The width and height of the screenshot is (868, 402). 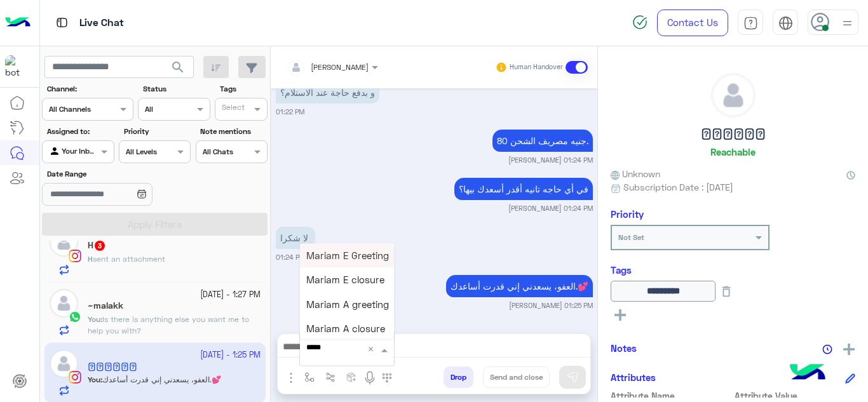 I want to click on h5: 𝐀𝐦𝐢𝐧𝐚𓂀, so click(x=733, y=134).